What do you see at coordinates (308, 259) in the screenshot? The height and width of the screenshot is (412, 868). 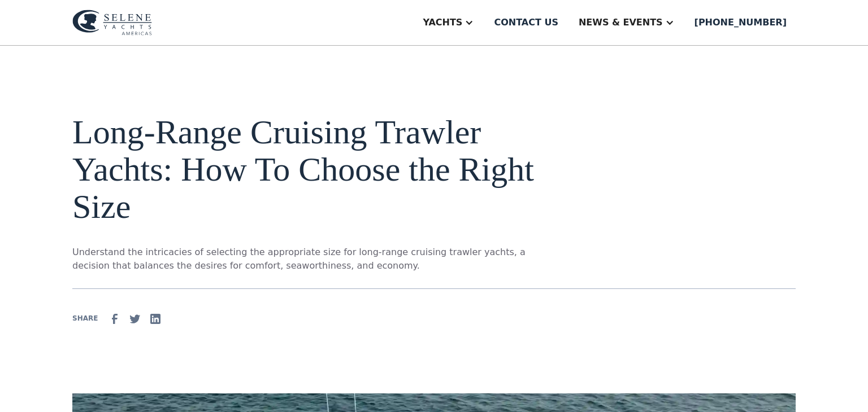 I see `p: Understand the intricacies of selecting the appropriate size for long-range cruising trawler yach...` at bounding box center [308, 259].